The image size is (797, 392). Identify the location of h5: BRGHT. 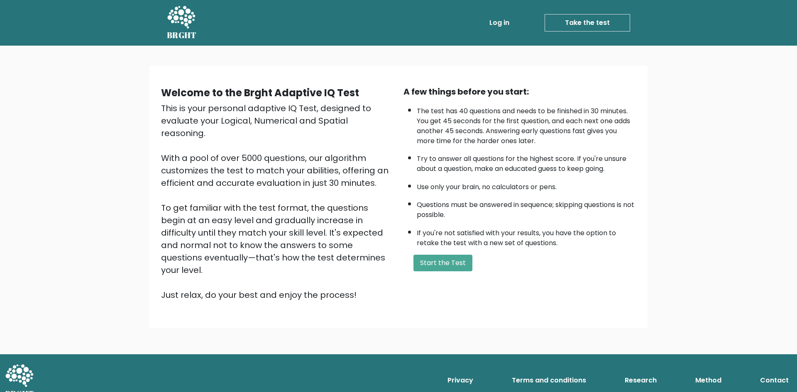
(182, 35).